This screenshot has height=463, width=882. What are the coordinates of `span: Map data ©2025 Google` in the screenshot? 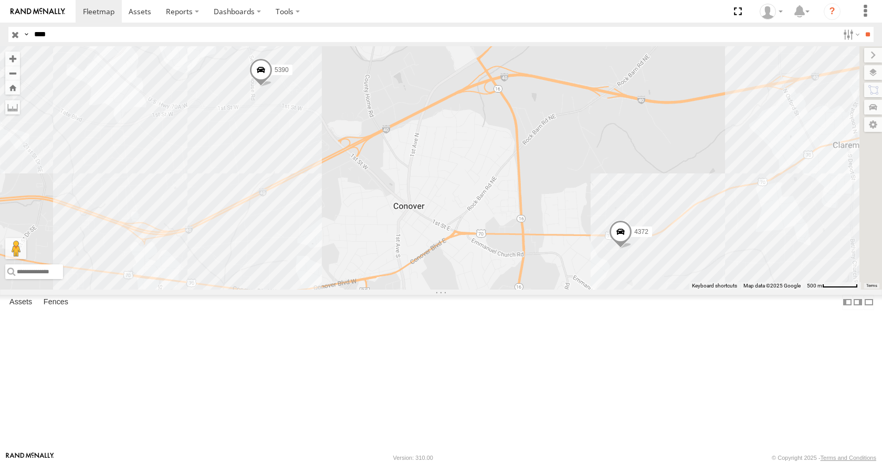 It's located at (772, 285).